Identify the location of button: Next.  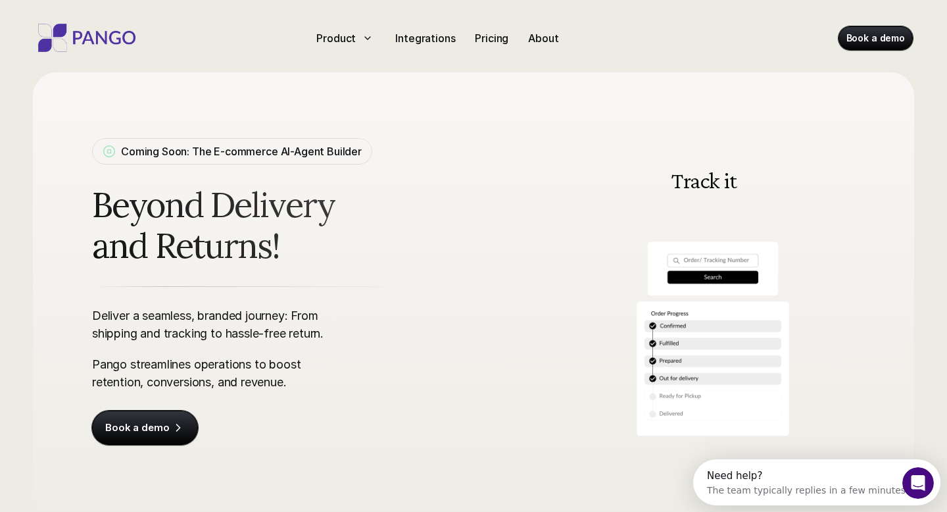
(832, 291).